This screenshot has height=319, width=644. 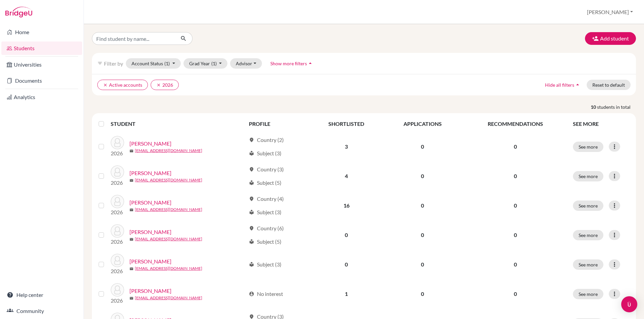 What do you see at coordinates (18, 12) in the screenshot?
I see `img: Bridge-U` at bounding box center [18, 12].